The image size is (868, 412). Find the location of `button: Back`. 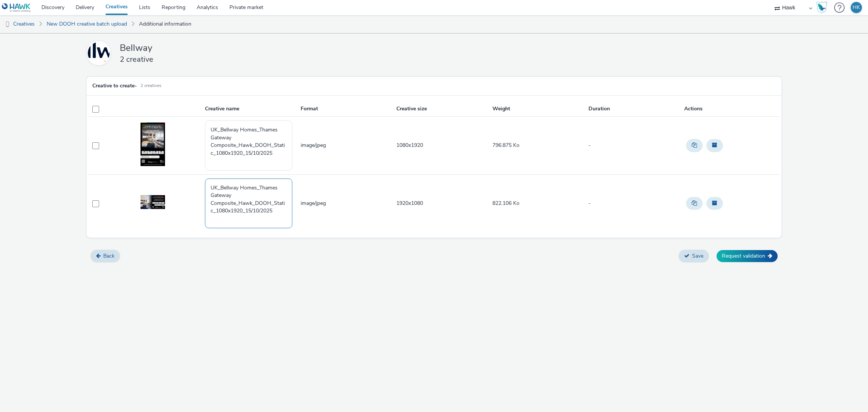

button: Back is located at coordinates (105, 256).